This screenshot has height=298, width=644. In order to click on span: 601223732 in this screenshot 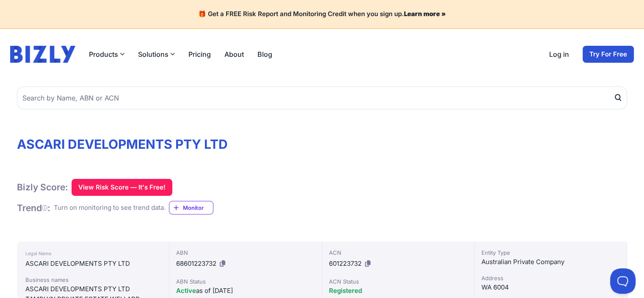, I will do `click(345, 263)`.